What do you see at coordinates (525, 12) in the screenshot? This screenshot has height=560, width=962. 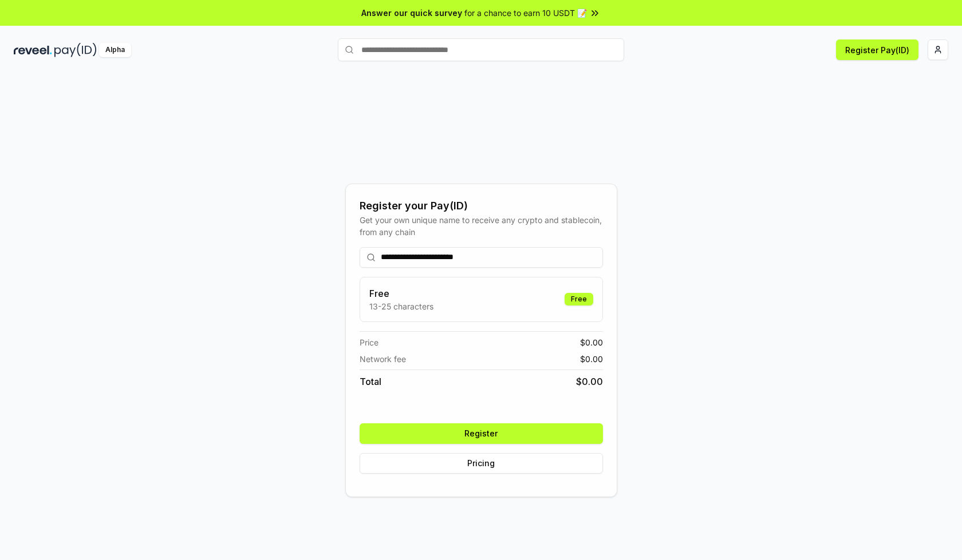 I see `span: for a chance to earn 10 USDT 📝` at bounding box center [525, 12].